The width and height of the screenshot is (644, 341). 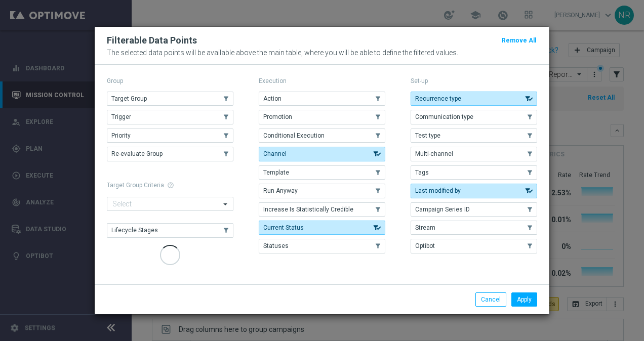 What do you see at coordinates (425, 227) in the screenshot?
I see `span: Stream` at bounding box center [425, 227].